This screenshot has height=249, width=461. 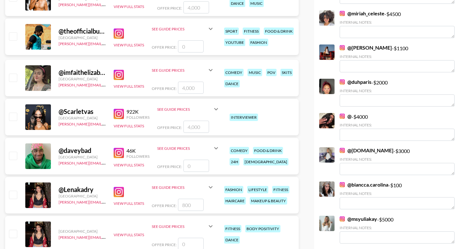 I want to click on div: @ Lenakadry, so click(x=82, y=190).